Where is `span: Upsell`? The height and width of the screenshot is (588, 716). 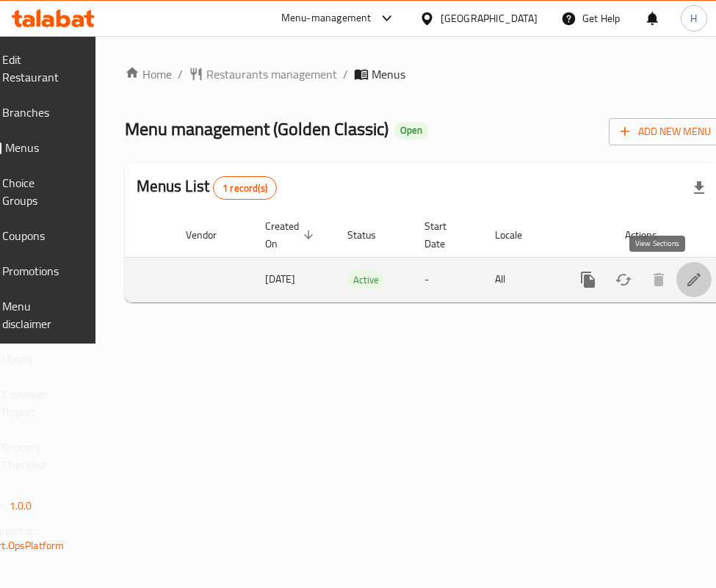
span: Upsell is located at coordinates (37, 359).